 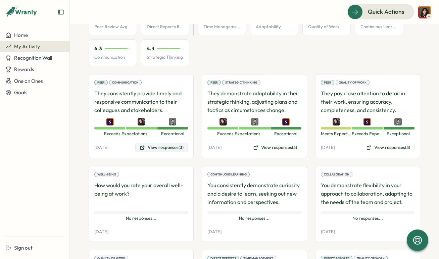 What do you see at coordinates (337, 175) in the screenshot?
I see `div: Collaboration` at bounding box center [337, 175].